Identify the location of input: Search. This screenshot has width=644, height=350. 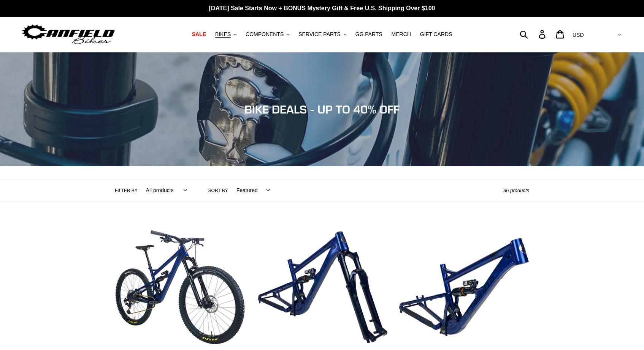
(533, 34).